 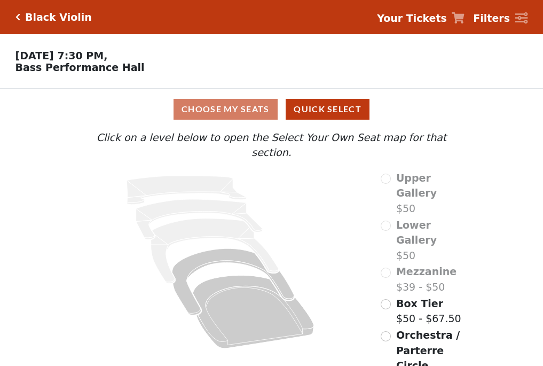 What do you see at coordinates (417, 185) in the screenshot?
I see `span: Upper Gallery` at bounding box center [417, 185].